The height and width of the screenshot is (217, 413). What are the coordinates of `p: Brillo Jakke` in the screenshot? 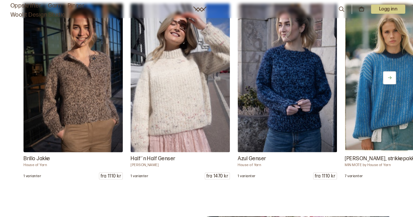 It's located at (73, 159).